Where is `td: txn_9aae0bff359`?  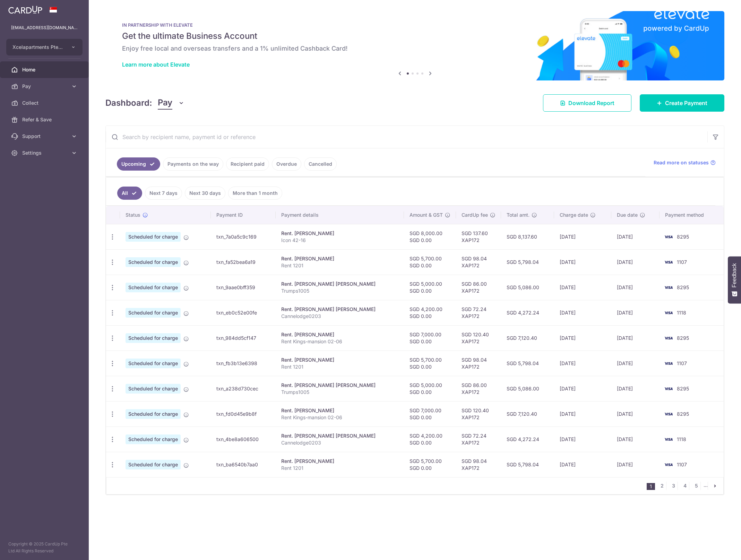
td: txn_9aae0bff359 is located at coordinates (243, 287).